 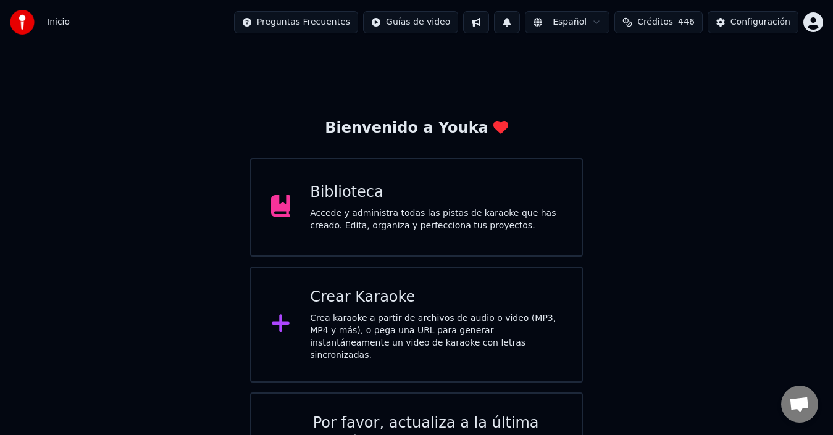 I want to click on div: Crea karaoke a partir de archivos de audio o video (MP3, MP4 y más), o pega una URL para generar ..., so click(x=436, y=337).